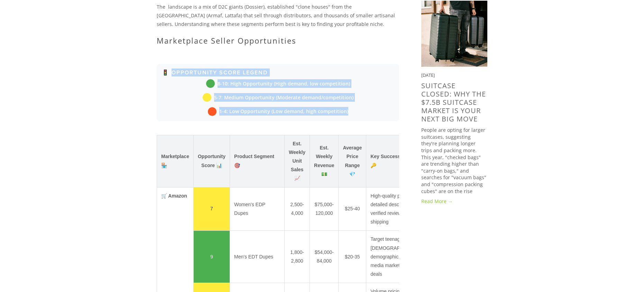 This screenshot has height=292, width=644. What do you see at coordinates (258, 209) in the screenshot?
I see `td: Women's EDP Dupes` at bounding box center [258, 209].